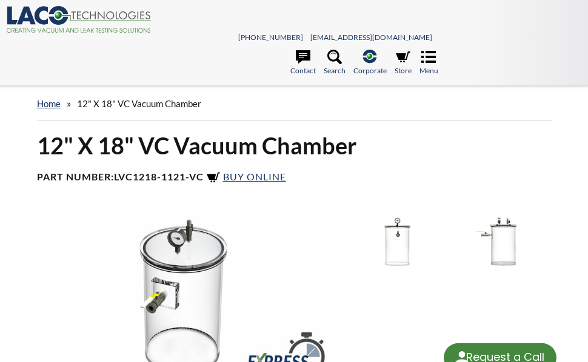 This screenshot has height=362, width=588. I want to click on a: Store, so click(403, 63).